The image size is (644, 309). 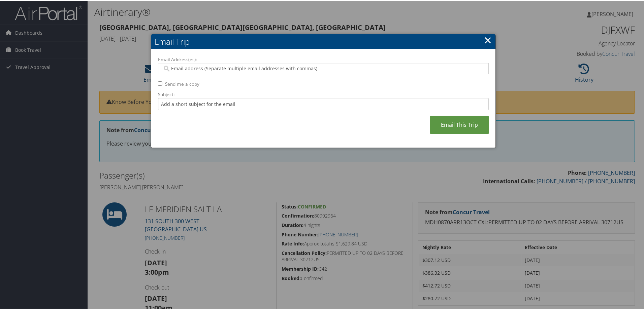 I want to click on label: Subject:, so click(x=323, y=94).